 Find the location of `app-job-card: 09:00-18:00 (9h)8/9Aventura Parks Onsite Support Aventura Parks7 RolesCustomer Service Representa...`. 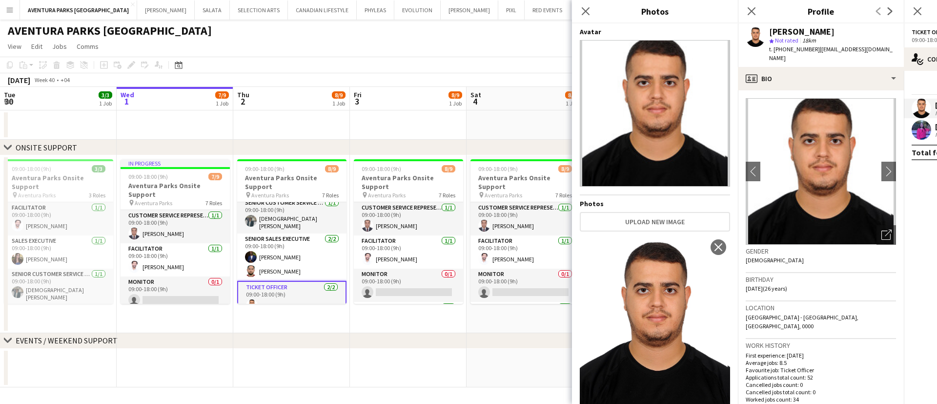

app-job-card: 09:00-18:00 (9h)8/9Aventura Parks Onsite Support Aventura Parks7 RolesCustomer Service Representa... is located at coordinates (409, 231).